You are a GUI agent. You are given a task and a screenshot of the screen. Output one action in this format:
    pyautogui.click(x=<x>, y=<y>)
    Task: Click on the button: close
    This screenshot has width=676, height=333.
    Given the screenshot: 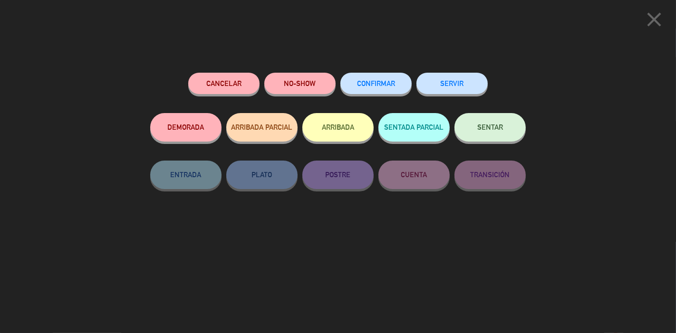 What is the action you would take?
    pyautogui.click(x=655, y=21)
    